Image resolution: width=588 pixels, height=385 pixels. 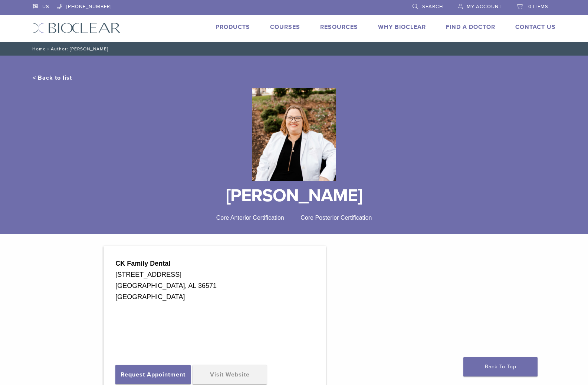 I want to click on span: 0 items, so click(x=538, y=6).